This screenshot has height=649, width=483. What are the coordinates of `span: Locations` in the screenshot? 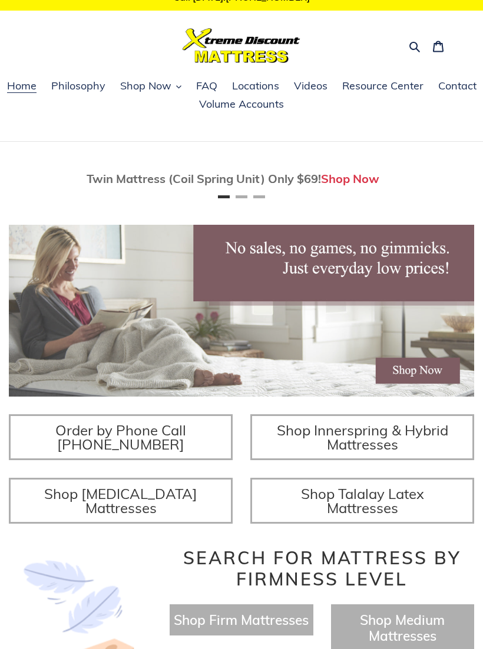 It's located at (256, 87).